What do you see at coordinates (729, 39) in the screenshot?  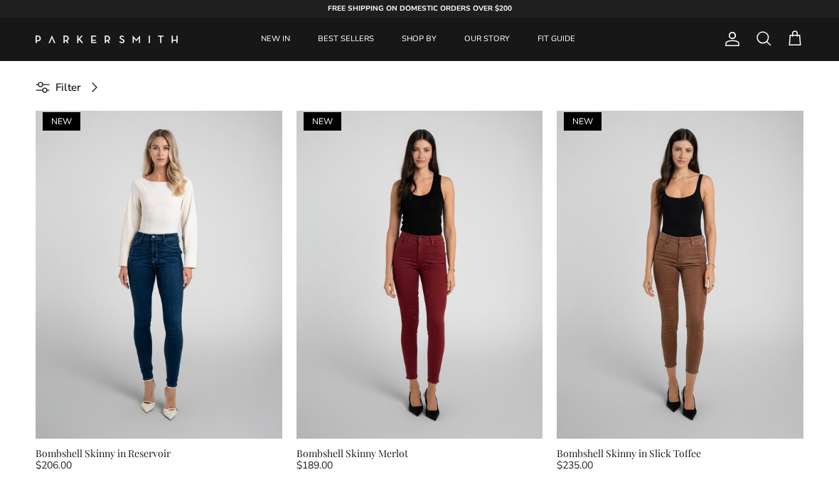 I see `a: Account` at bounding box center [729, 39].